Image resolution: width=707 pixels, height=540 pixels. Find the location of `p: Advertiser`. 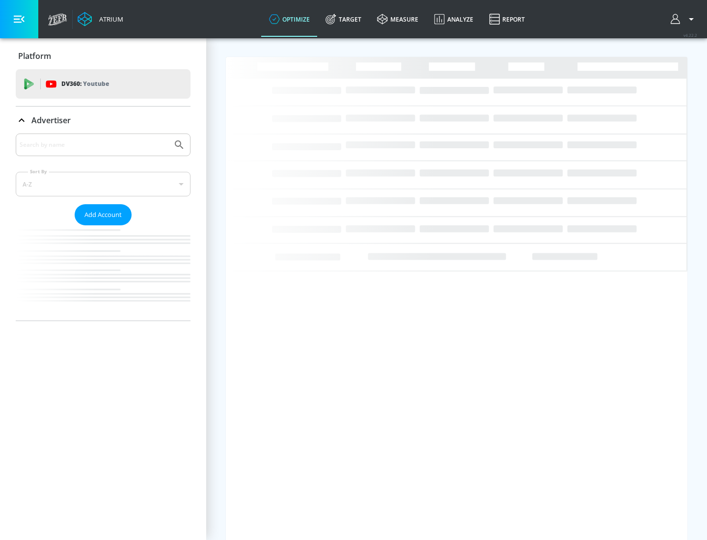

p: Advertiser is located at coordinates (51, 120).